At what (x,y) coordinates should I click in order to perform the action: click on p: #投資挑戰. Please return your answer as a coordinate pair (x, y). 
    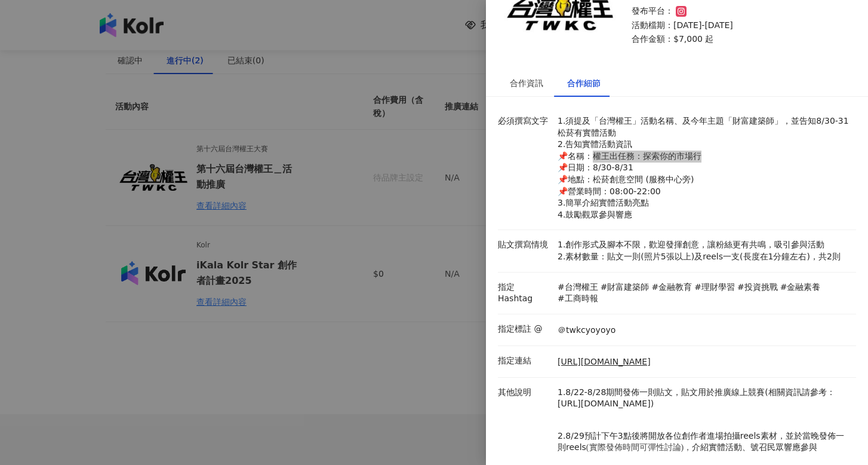
    Looking at the image, I should click on (758, 287).